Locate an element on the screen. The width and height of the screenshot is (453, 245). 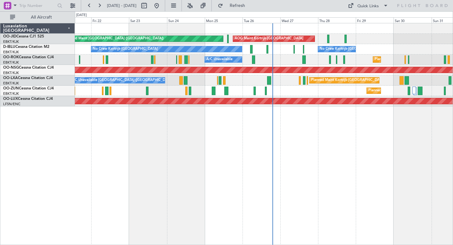
a: OO-LUXCessna Citation CJ4 is located at coordinates (28, 99).